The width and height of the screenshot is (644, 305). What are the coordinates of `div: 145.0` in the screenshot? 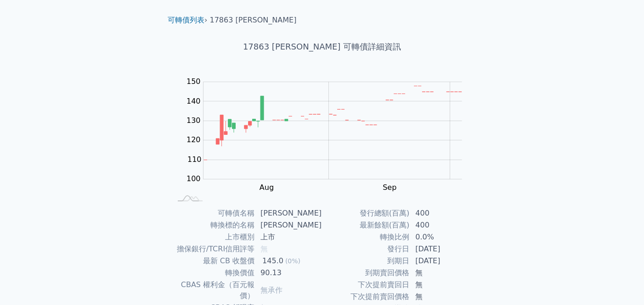 It's located at (273, 261).